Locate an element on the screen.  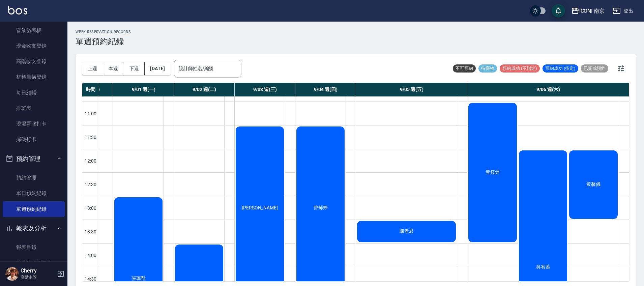
div: 9/01 週(一) is located at coordinates (144, 90).